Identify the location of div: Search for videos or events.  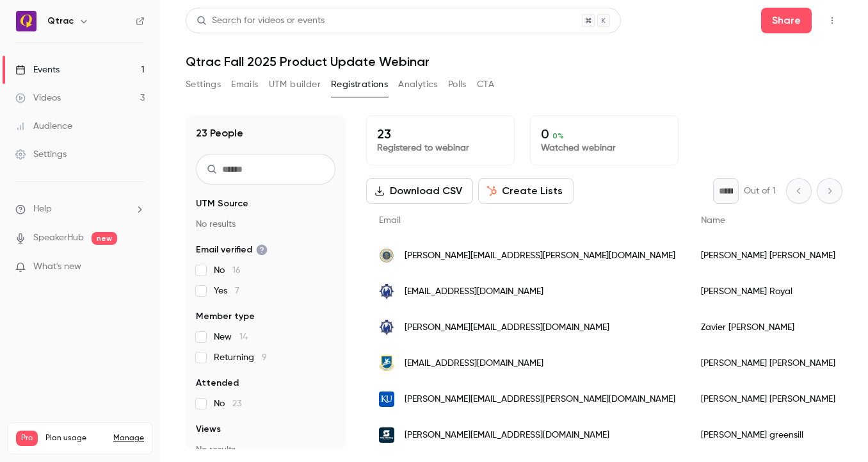
(260, 21).